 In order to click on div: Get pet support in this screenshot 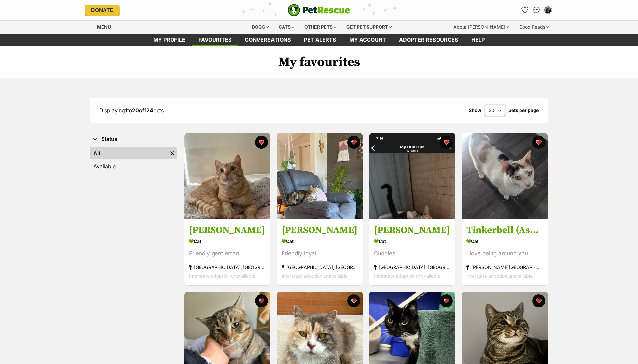, I will do `click(369, 27)`.